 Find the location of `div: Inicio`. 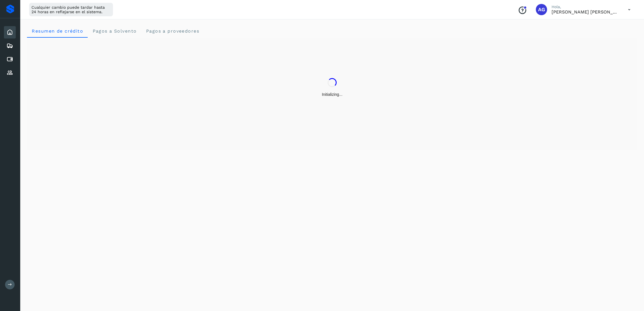

div: Inicio is located at coordinates (10, 33).